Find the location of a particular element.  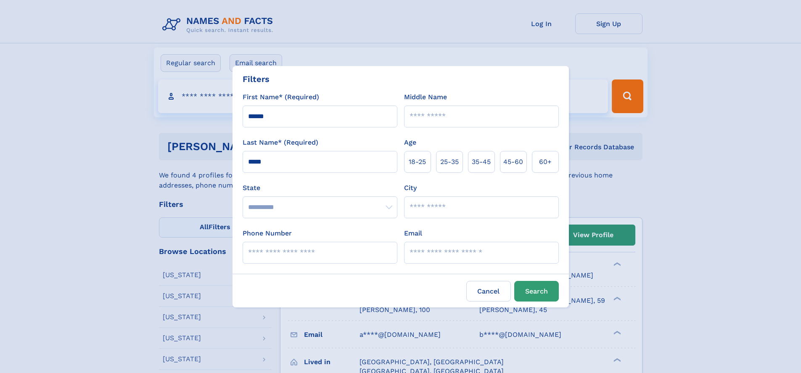

label: Last Name* (Required) is located at coordinates (280, 143).